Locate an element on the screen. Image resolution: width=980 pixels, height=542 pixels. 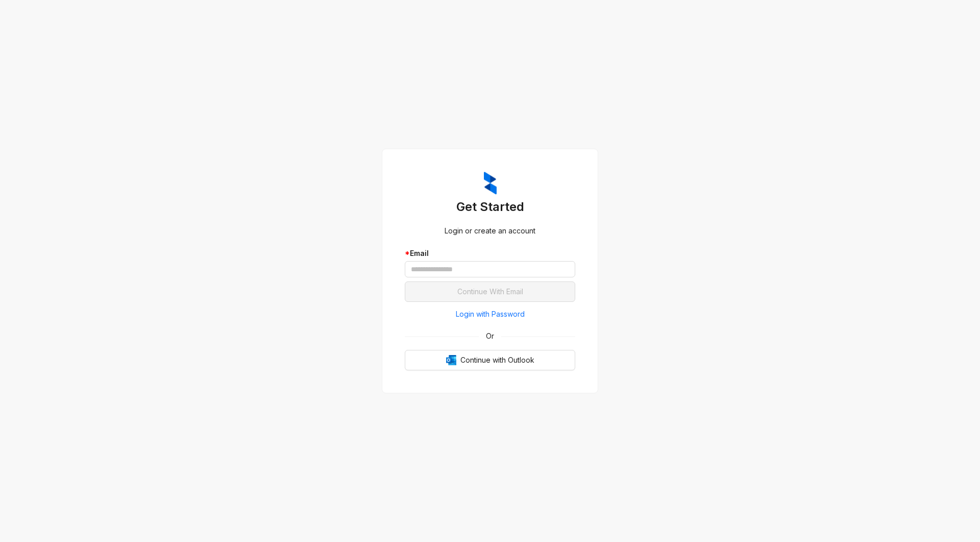
span: Continue with Outlook is located at coordinates (497, 360).